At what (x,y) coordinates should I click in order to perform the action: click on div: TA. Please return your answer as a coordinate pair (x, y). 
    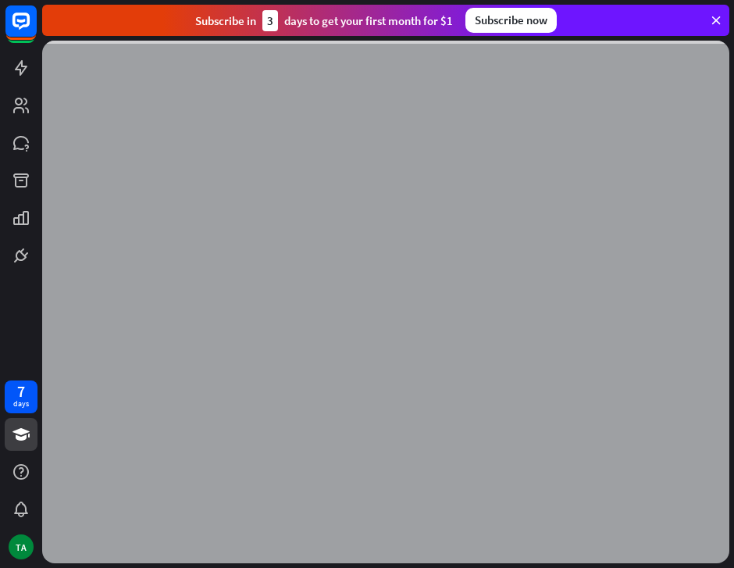
    Looking at the image, I should click on (21, 547).